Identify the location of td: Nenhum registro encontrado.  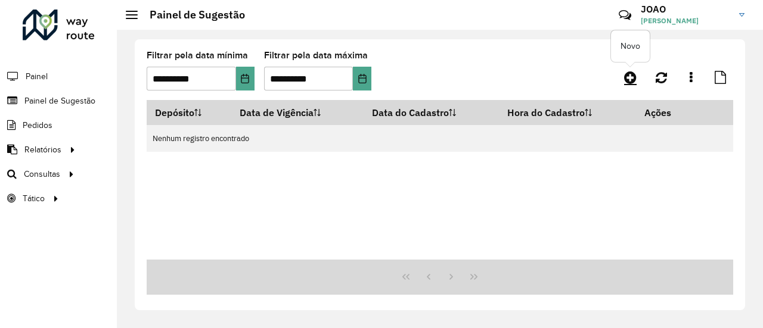
(440, 138).